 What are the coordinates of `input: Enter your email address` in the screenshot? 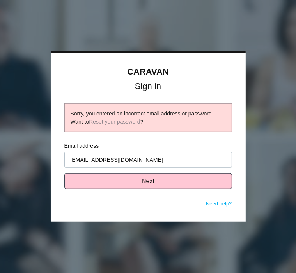 It's located at (148, 160).